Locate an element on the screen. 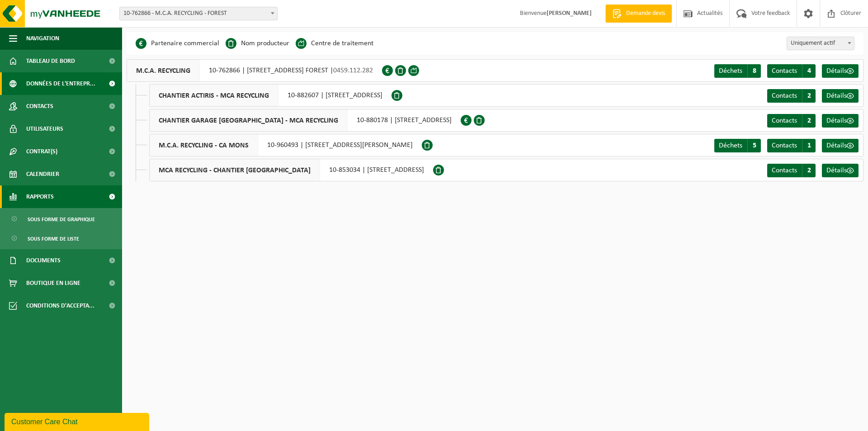 The image size is (868, 431). span: Uniquement actif is located at coordinates (820, 43).